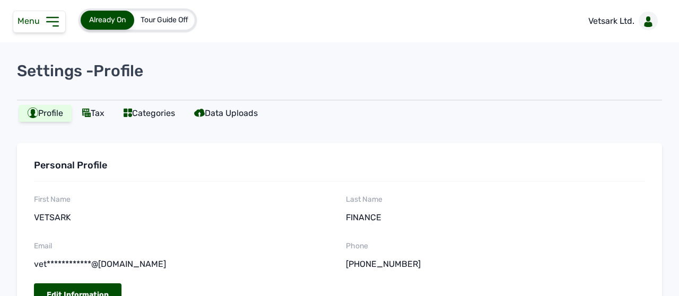 This screenshot has height=296, width=679. I want to click on p: Settings -, so click(80, 71).